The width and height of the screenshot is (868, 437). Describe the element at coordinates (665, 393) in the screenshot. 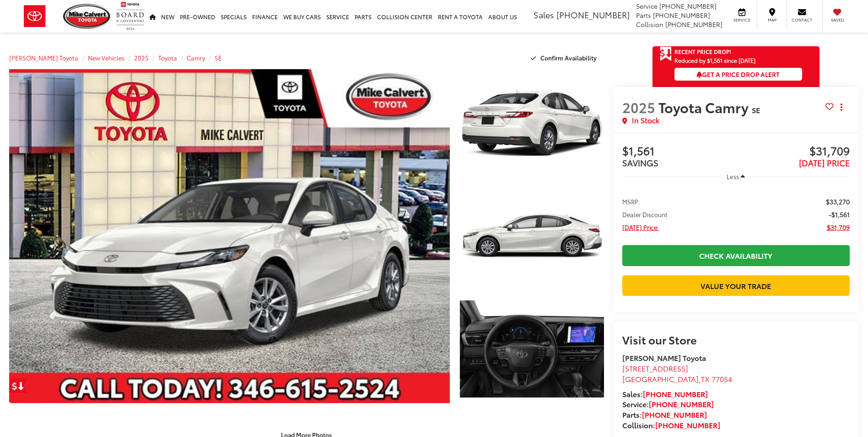

I see `strong: Sales:` at that location.